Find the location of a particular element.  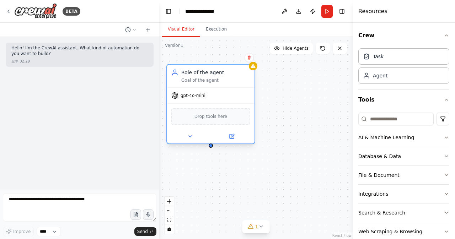

button: Send is located at coordinates (145, 232).